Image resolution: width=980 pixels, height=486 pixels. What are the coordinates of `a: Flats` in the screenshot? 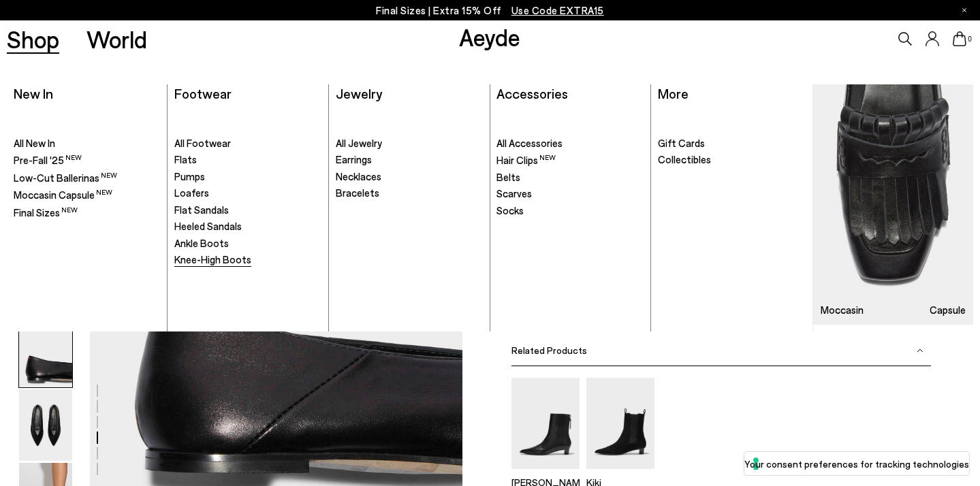 It's located at (248, 160).